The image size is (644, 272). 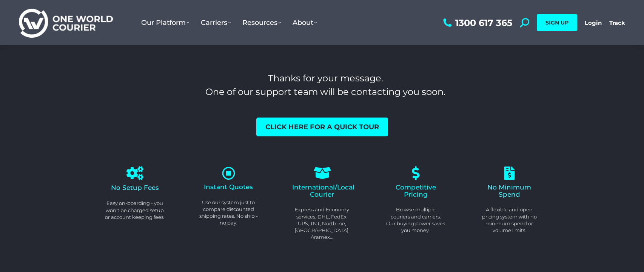 I want to click on p: Easy on-boarding - you won't be charged setup or account keeping fees., so click(x=135, y=210).